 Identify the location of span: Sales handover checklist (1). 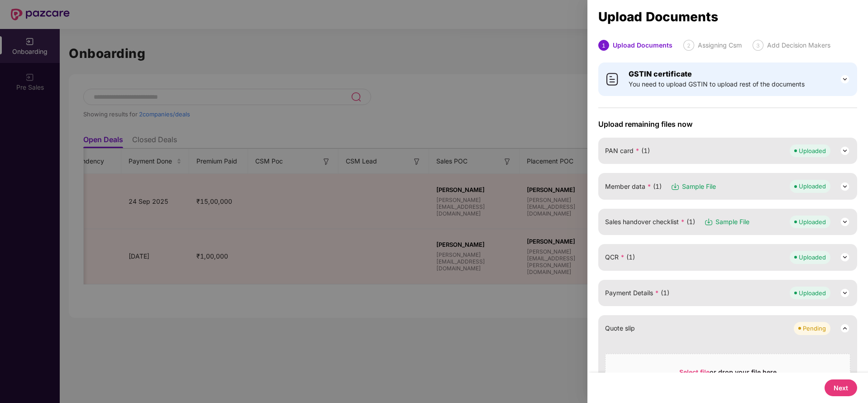
(650, 222).